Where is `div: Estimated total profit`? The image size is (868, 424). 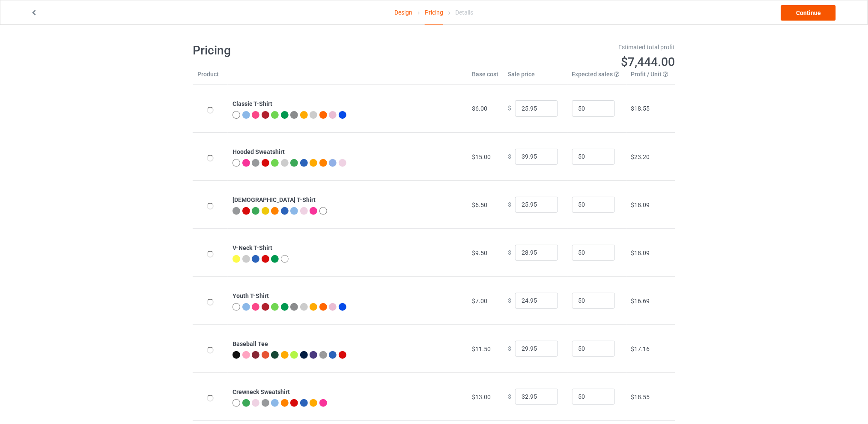
div: Estimated total profit is located at coordinates (558, 47).